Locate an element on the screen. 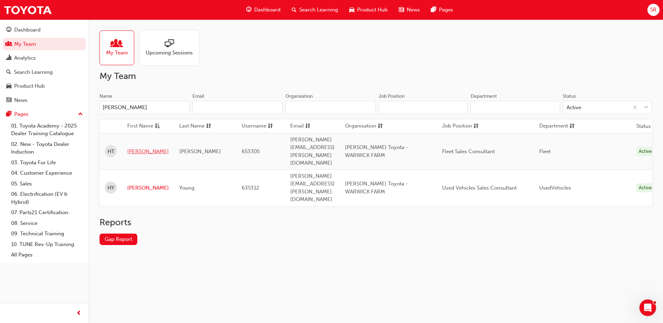 Image resolution: width=663 pixels, height=323 pixels. div: Search Learning is located at coordinates (33, 72).